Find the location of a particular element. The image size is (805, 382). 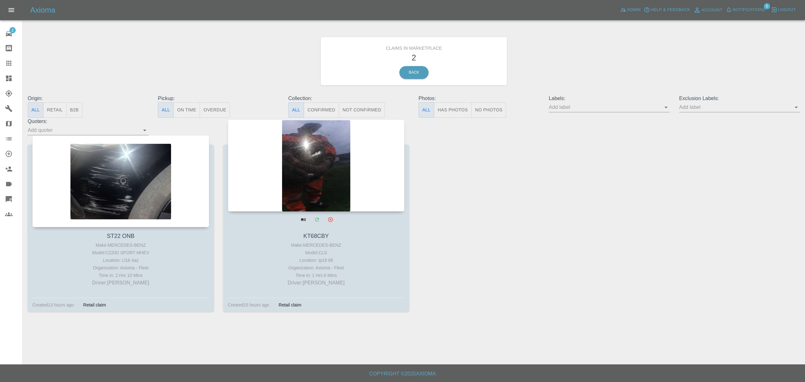

p: Pickup: is located at coordinates (218, 98).